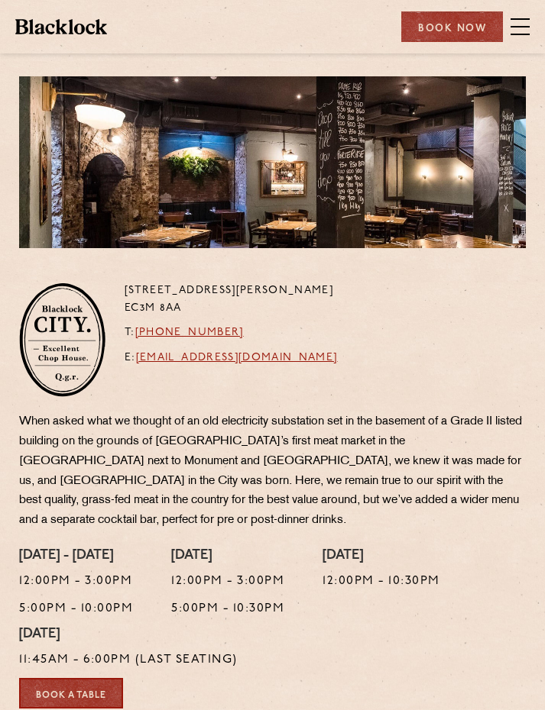 The height and width of the screenshot is (710, 545). What do you see at coordinates (228, 610) in the screenshot?
I see `p: 5:00pm - 10:30pm` at bounding box center [228, 610].